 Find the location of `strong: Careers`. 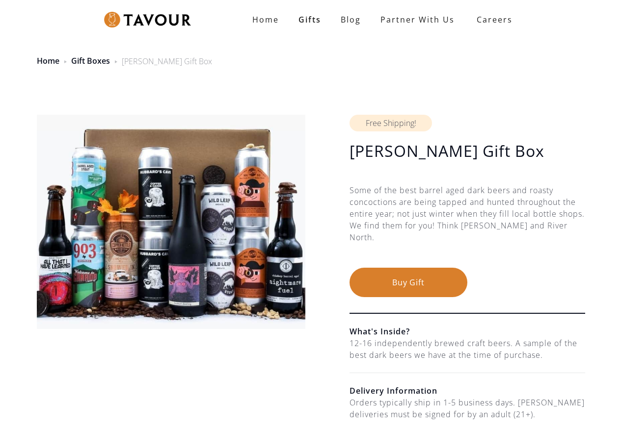

strong: Careers is located at coordinates (494, 20).